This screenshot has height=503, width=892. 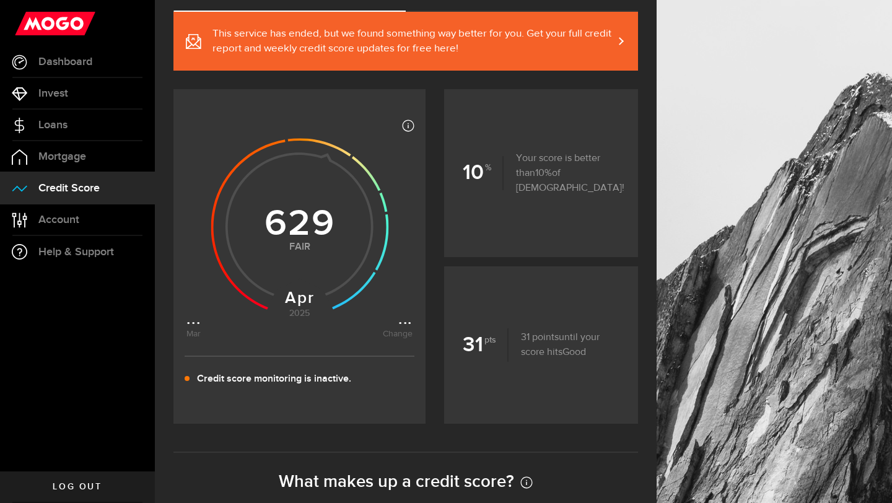 I want to click on a: This service has ended, but we found something way better for you. Get your full credit report an..., so click(x=406, y=41).